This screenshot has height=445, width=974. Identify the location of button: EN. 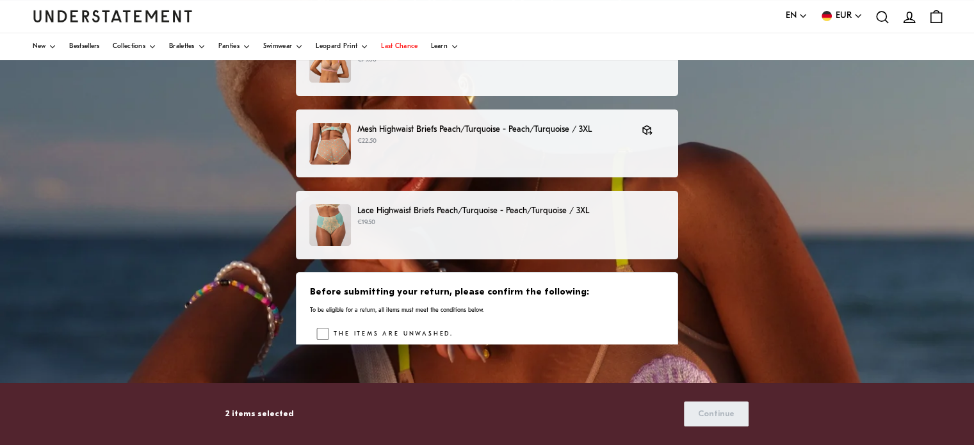
(797, 16).